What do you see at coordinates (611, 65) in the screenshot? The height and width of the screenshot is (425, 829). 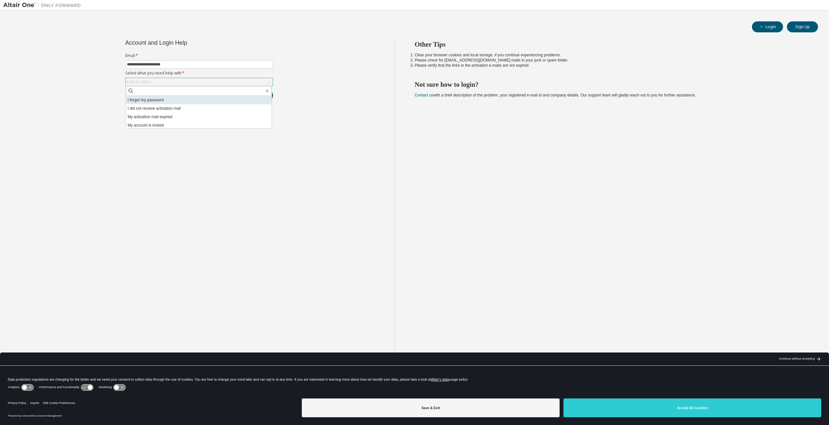 I see `li: Please verify that the links in the activation e-mails are not expired.` at bounding box center [611, 65].